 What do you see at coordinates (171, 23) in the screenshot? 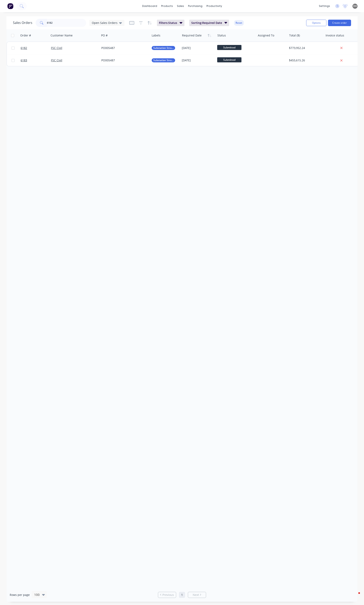
I see `button: Filters:Status` at bounding box center [171, 23].